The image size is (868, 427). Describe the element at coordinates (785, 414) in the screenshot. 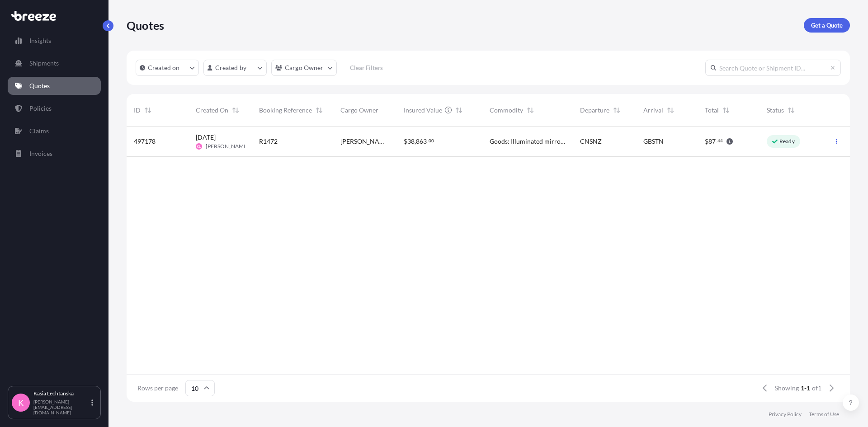

I see `a: Privacy Policy` at that location.